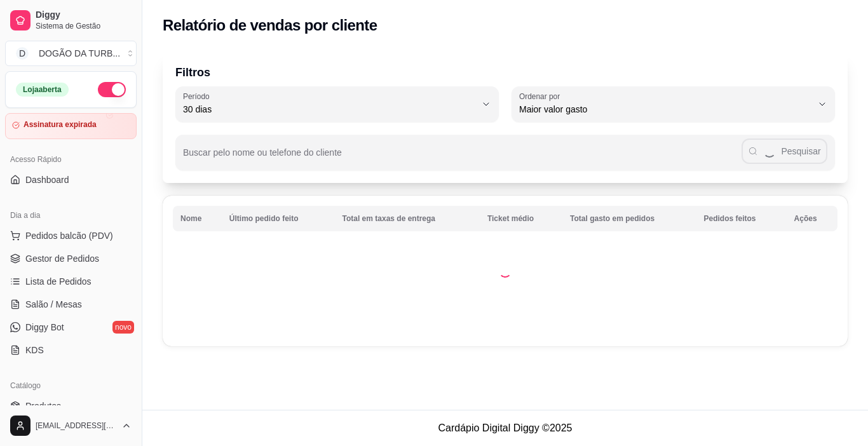 The height and width of the screenshot is (446, 868). What do you see at coordinates (83, 26) in the screenshot?
I see `span: Sistema de Gestão` at bounding box center [83, 26].